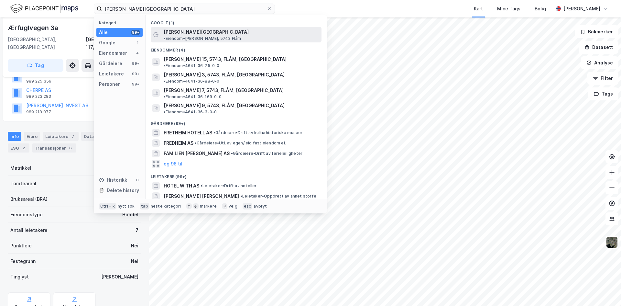 The width and height of the screenshot is (621, 306). What do you see at coordinates (145, 206) in the screenshot?
I see `div: tab` at bounding box center [145, 206].